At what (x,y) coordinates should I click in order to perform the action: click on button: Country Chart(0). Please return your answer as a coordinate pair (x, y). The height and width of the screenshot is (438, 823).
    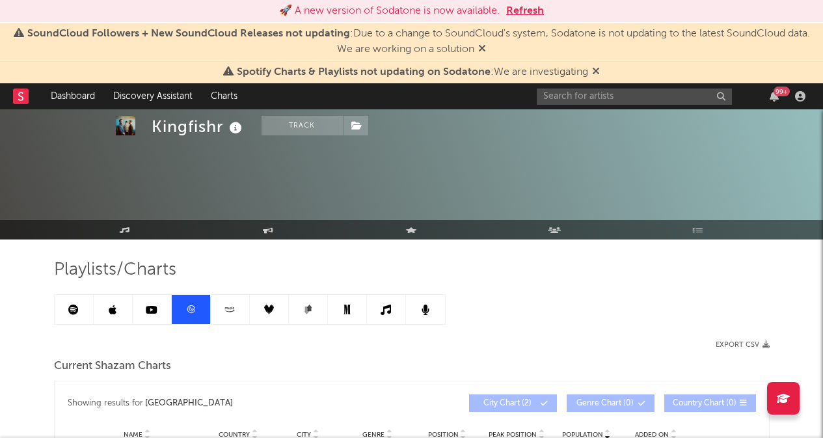
    Looking at the image, I should click on (710, 403).